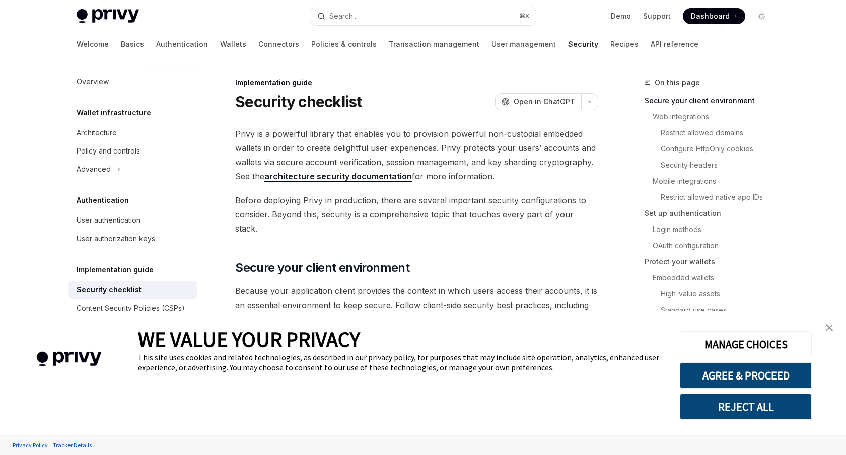 The width and height of the screenshot is (846, 455). What do you see at coordinates (711, 262) in the screenshot?
I see `a: Protect your wallets` at bounding box center [711, 262].